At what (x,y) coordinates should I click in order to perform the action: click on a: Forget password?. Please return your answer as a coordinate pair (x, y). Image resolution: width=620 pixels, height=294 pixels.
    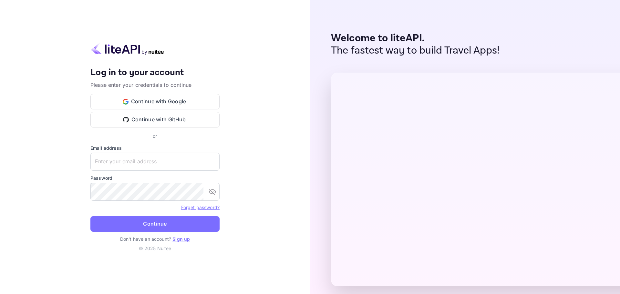
    Looking at the image, I should click on (200, 207).